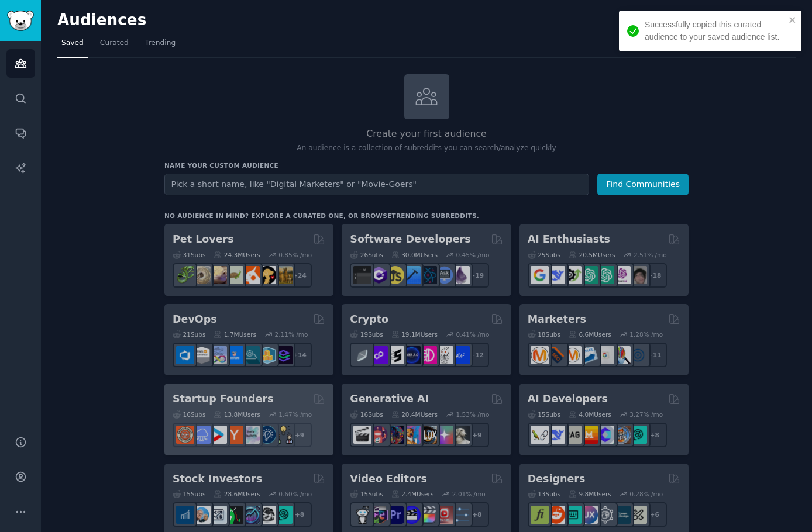 The height and width of the screenshot is (532, 812). What do you see at coordinates (377, 184) in the screenshot?
I see `input: Pick a short name, like "Digital Marketers" or "Movie-Goers"` at bounding box center [377, 184].